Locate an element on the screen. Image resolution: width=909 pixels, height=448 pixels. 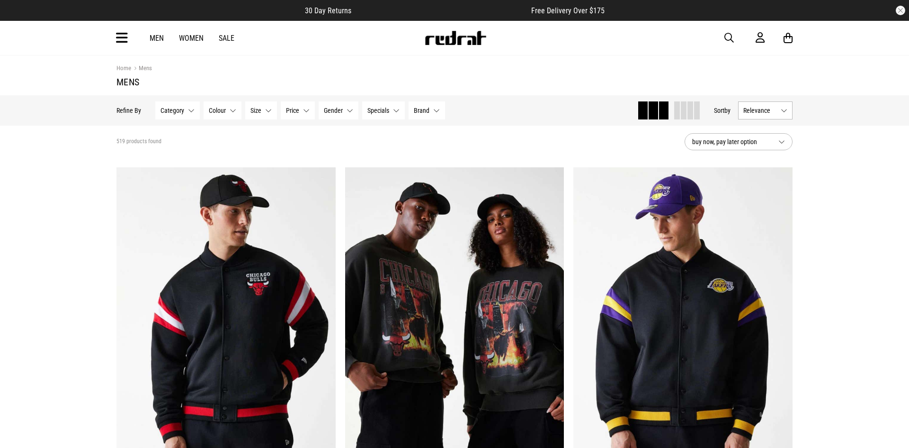
button: Colour is located at coordinates (223, 110).